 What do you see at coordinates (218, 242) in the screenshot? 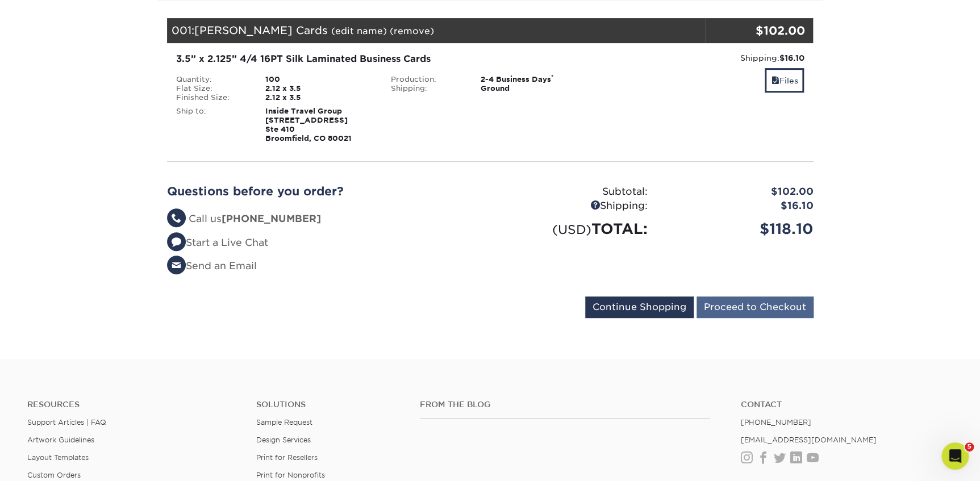
I see `a: Start a Live Chat` at bounding box center [218, 242].